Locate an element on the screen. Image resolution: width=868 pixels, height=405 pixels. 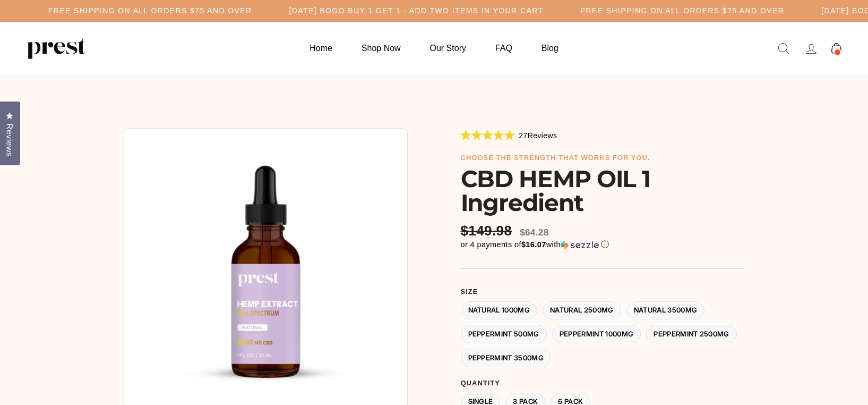
label: Quantity is located at coordinates (602, 383).